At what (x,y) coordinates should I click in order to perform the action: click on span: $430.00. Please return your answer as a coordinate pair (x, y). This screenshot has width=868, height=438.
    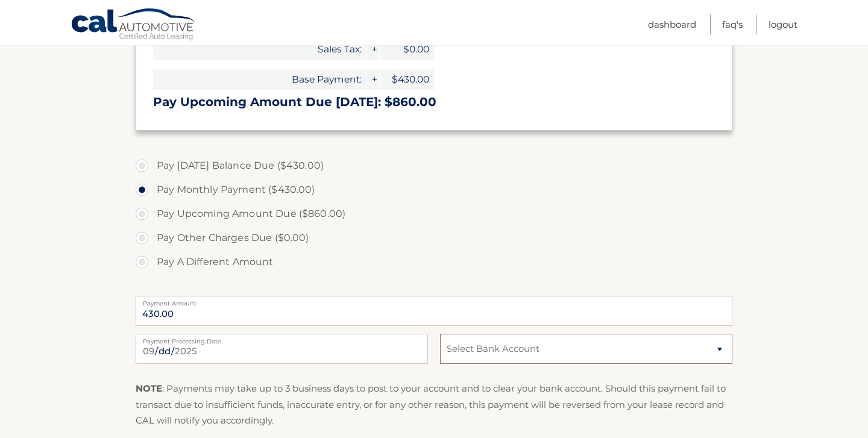
    Looking at the image, I should click on (407, 79).